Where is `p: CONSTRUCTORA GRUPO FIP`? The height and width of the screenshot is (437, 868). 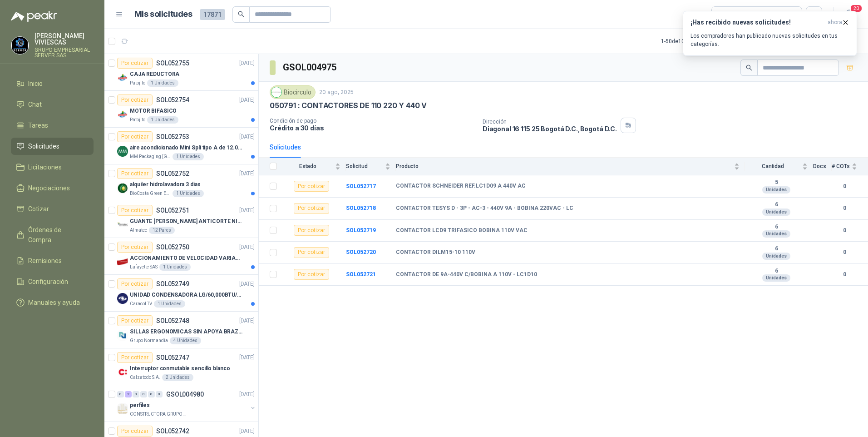
p: CONSTRUCTORA GRUPO FIP is located at coordinates (158, 414).